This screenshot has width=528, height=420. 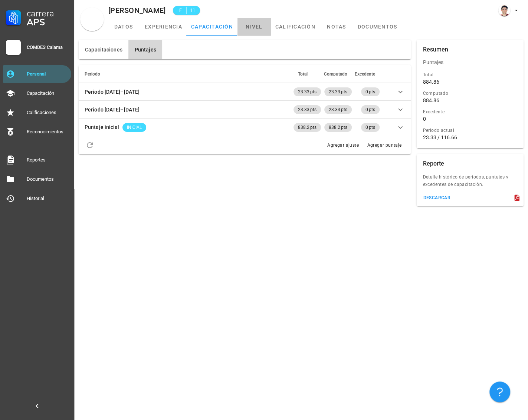 What do you see at coordinates (37, 199) in the screenshot?
I see `a: Historial` at bounding box center [37, 199].